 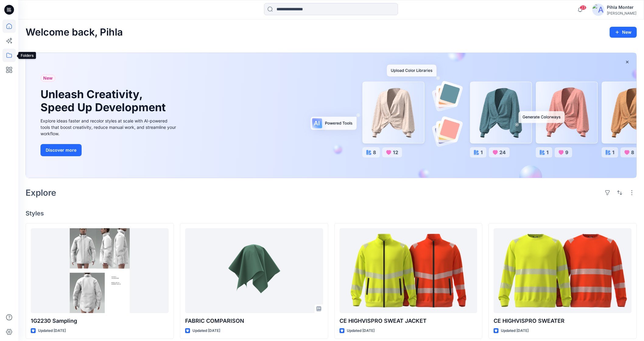 I want to click on a: FABRIC COMPARISON, so click(x=254, y=271).